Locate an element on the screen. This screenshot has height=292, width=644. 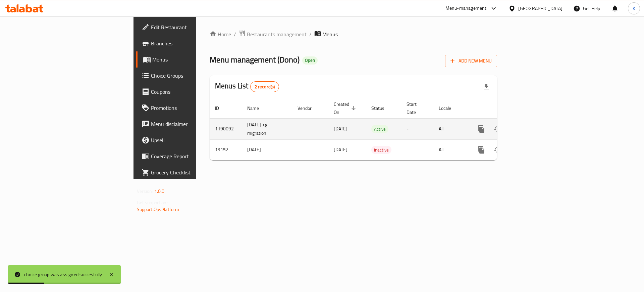
a: Menu disclaimer is located at coordinates (188, 124).